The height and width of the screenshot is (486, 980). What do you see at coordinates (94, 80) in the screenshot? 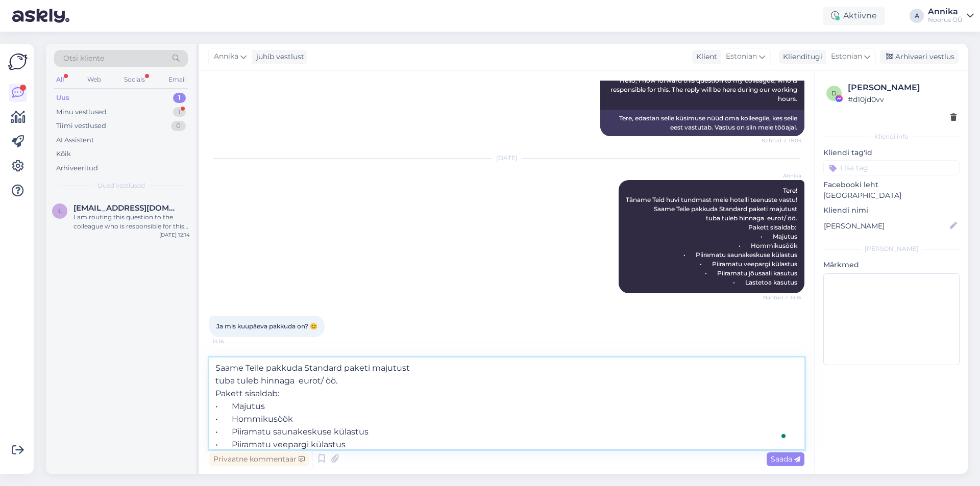
I see `div: Web` at bounding box center [94, 80].